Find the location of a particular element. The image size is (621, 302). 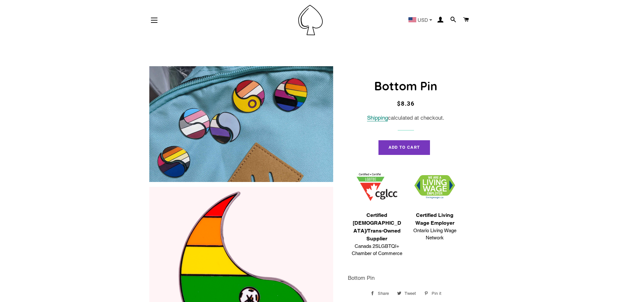

img: 1706832627.png is located at coordinates (435, 187).